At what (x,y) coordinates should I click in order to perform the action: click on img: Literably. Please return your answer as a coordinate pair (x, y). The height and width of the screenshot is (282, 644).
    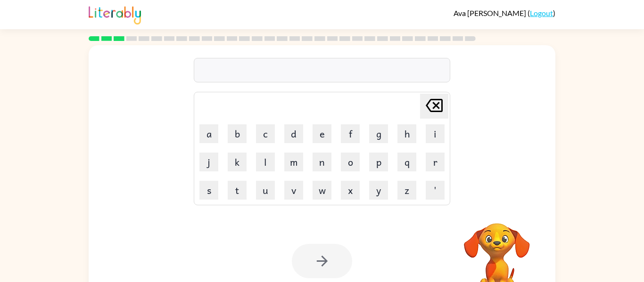
    Looking at the image, I should click on (114, 14).